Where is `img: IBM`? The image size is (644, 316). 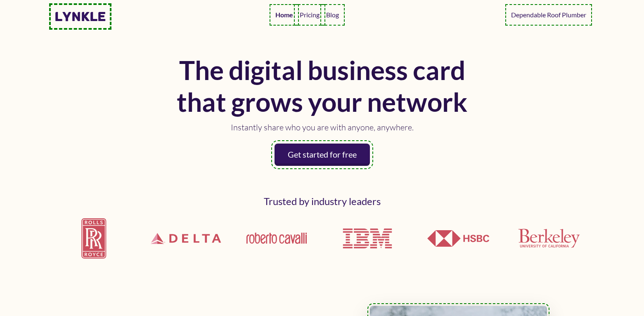
img: IBM is located at coordinates (367, 239).